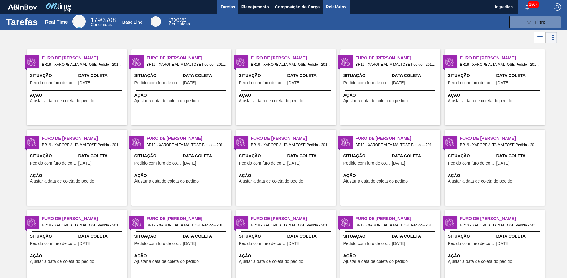 Image resolution: width=567 pixels, height=278 pixels. I want to click on span: BR19 - XAROPE ALTA MALTOSE Pedido - 2016794, so click(82, 145).